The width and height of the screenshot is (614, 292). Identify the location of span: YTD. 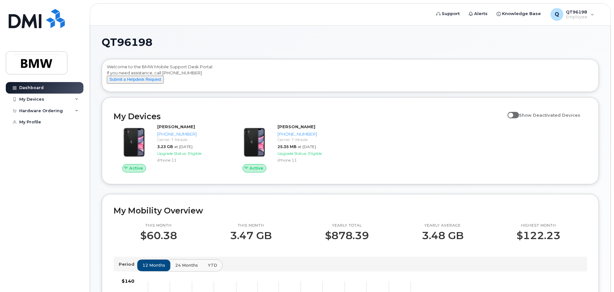
(212, 265).